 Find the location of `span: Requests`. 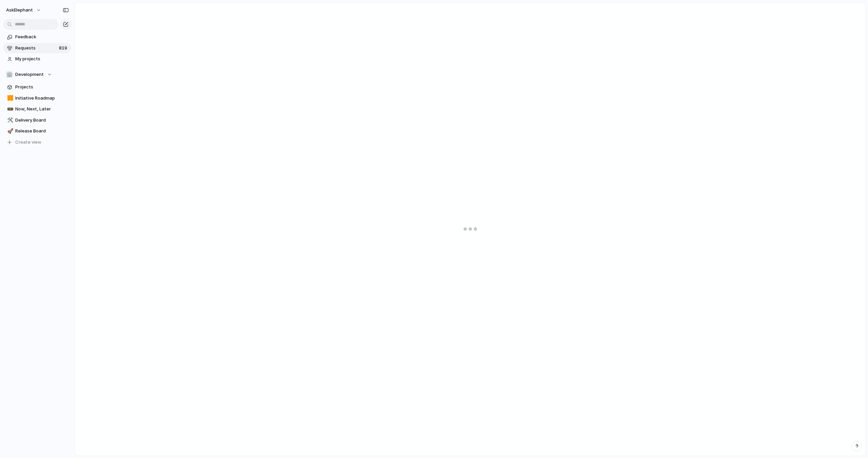

span: Requests is located at coordinates (36, 48).